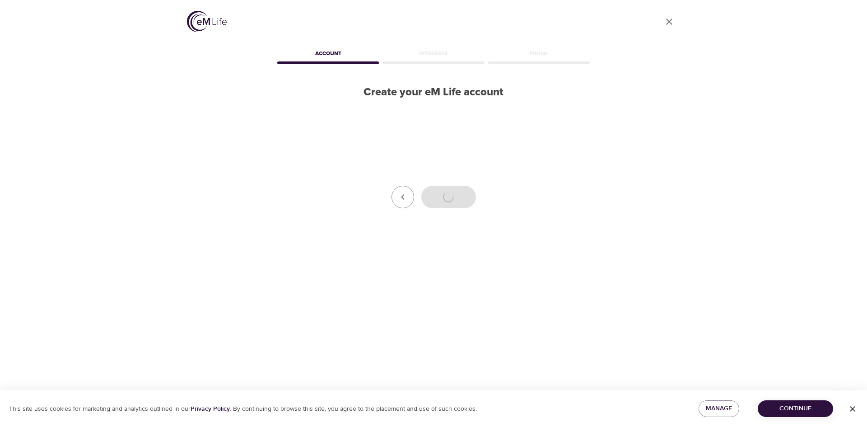 This screenshot has height=427, width=867. What do you see at coordinates (719, 408) in the screenshot?
I see `button: Manage` at bounding box center [719, 408].